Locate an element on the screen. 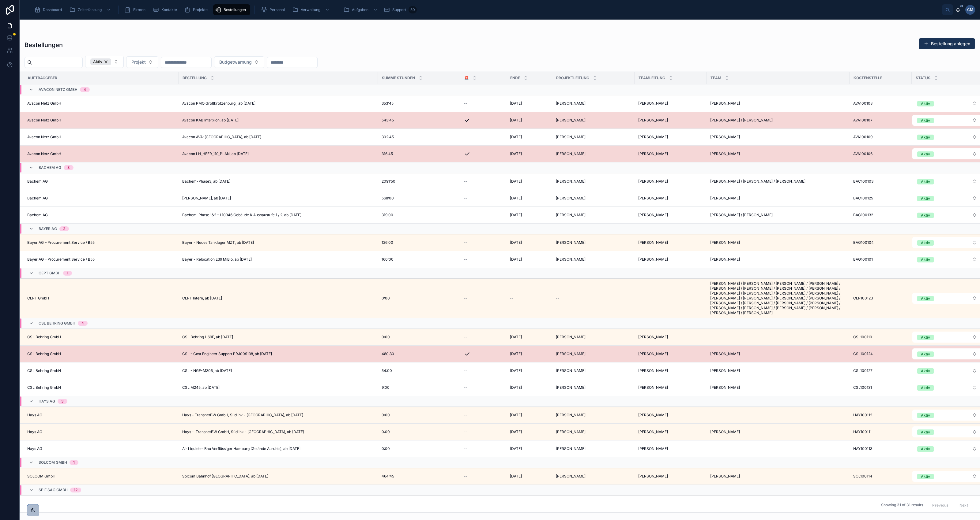 This screenshot has width=980, height=520. div: scrollable content is located at coordinates (486, 10).